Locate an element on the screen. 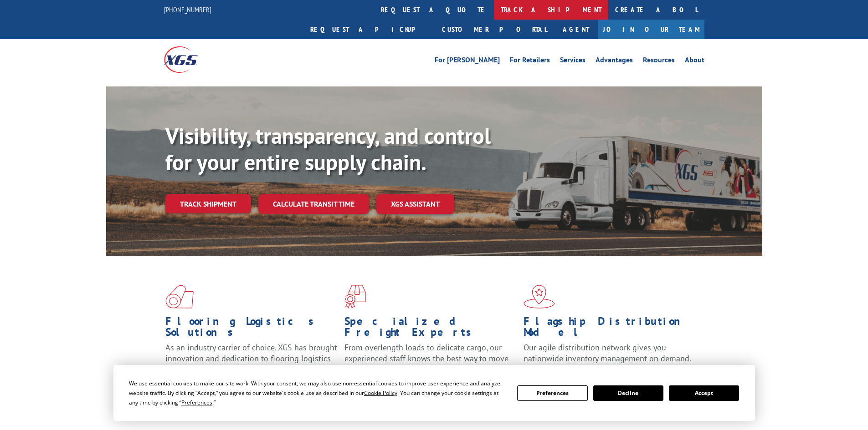 Image resolution: width=868 pixels, height=430 pixels. a: Agent is located at coordinates (576, 29).